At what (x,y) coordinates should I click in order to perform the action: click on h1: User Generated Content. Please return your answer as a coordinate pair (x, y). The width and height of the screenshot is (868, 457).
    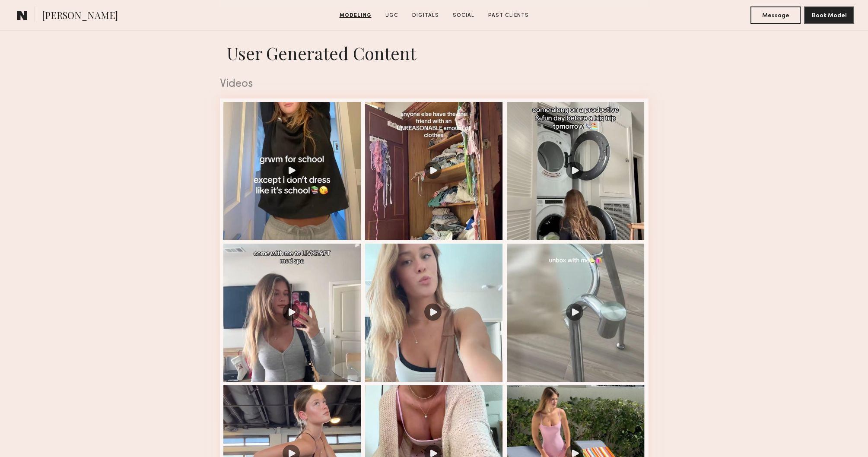
    Looking at the image, I should click on (434, 53).